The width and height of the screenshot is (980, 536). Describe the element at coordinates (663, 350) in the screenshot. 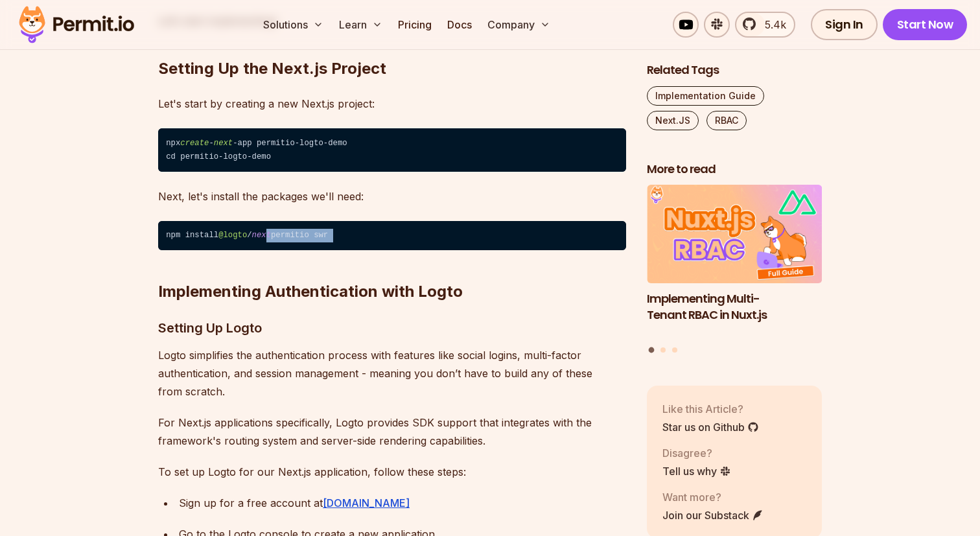

I see `button: Go to slide 2` at that location.